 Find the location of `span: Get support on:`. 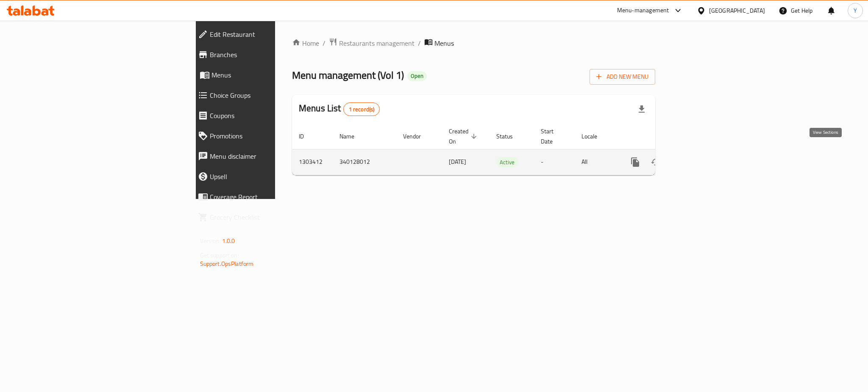

span: Get support on: is located at coordinates (219, 256).